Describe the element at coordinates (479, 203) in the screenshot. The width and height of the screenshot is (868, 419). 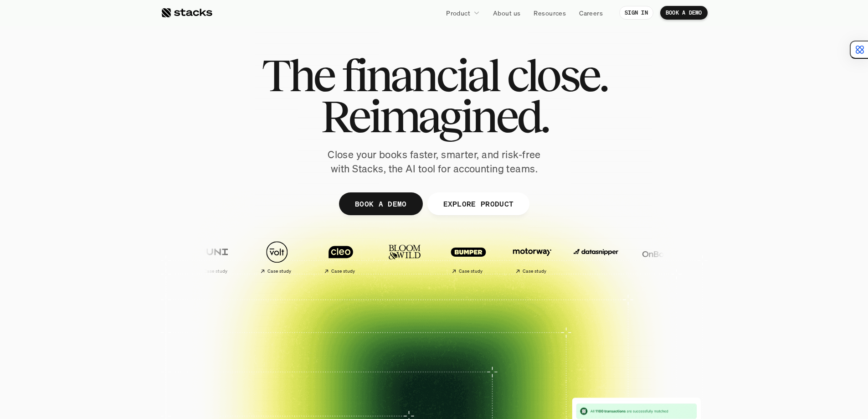
I see `p: EXPLORE PRODUCT` at that location.